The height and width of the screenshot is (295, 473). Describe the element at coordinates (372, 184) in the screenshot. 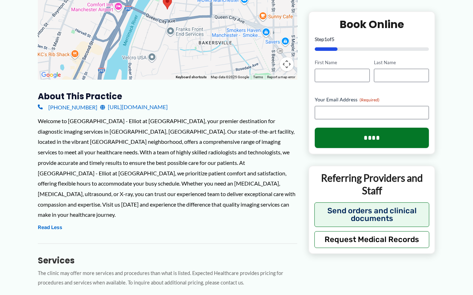

I see `p: Referring Providers and Staff` at that location.